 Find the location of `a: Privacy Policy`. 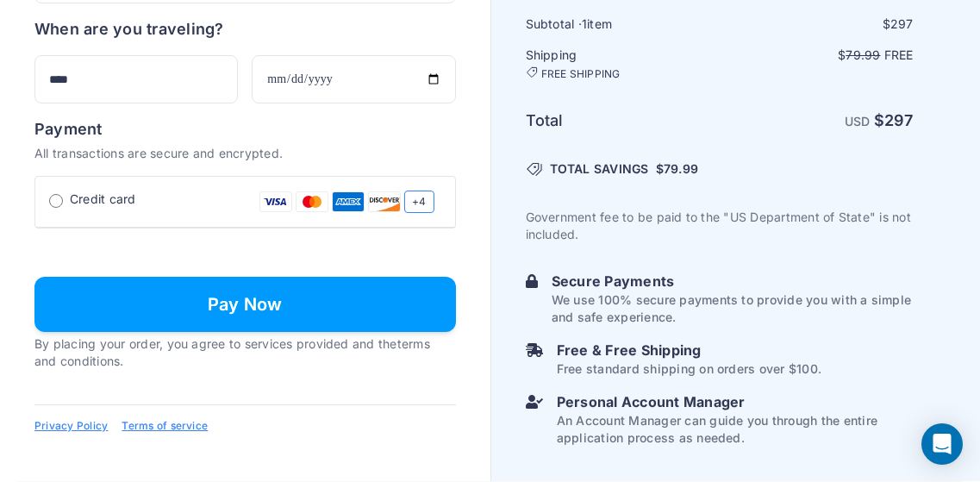

a: Privacy Policy is located at coordinates (71, 425).